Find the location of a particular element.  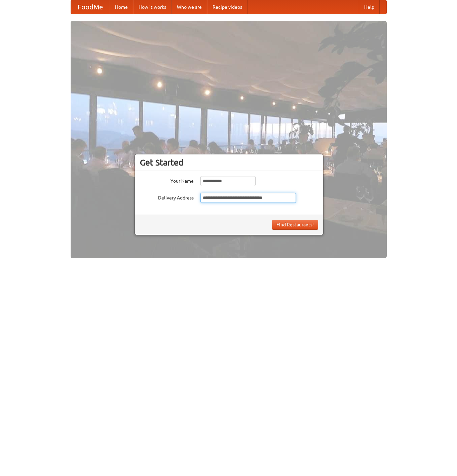

a: Recipe videos is located at coordinates (227, 7).